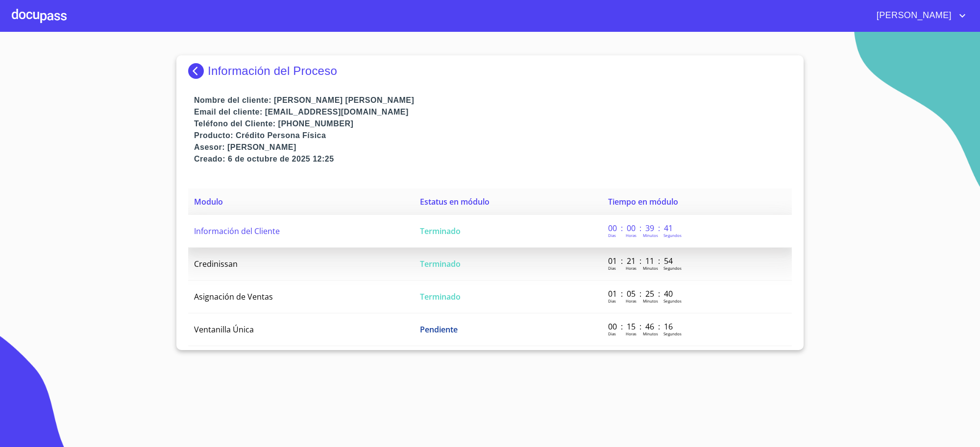  Describe the element at coordinates (643, 201) in the screenshot. I see `span: Tiempo en módulo` at that location.